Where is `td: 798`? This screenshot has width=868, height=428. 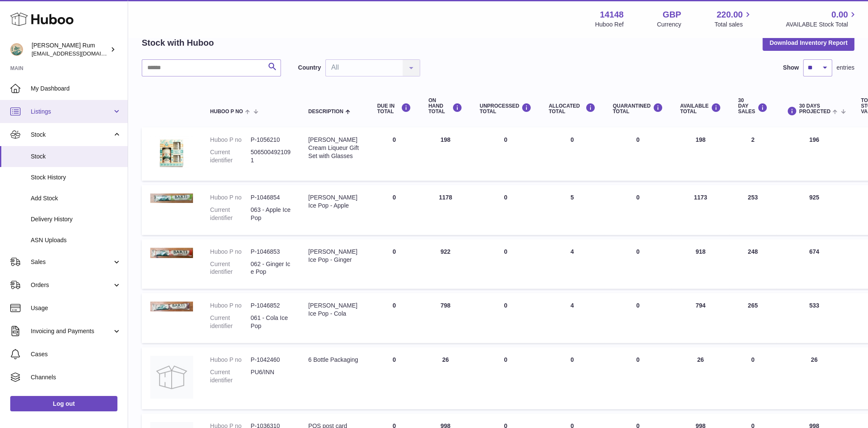
td: 798 is located at coordinates (446, 318).